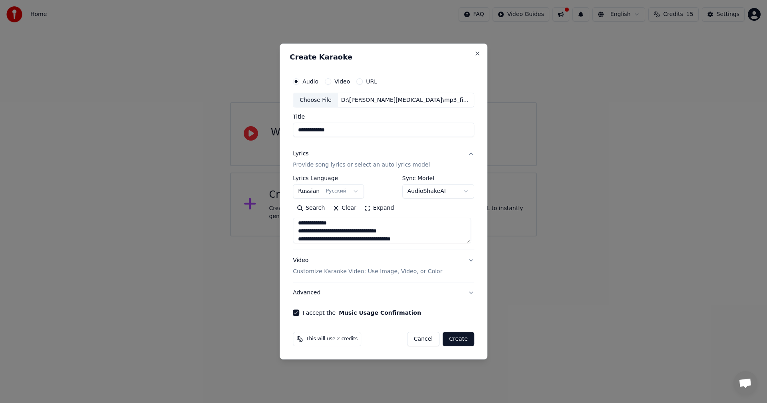 The width and height of the screenshot is (767, 403). Describe the element at coordinates (423, 339) in the screenshot. I see `button: Cancel` at that location.